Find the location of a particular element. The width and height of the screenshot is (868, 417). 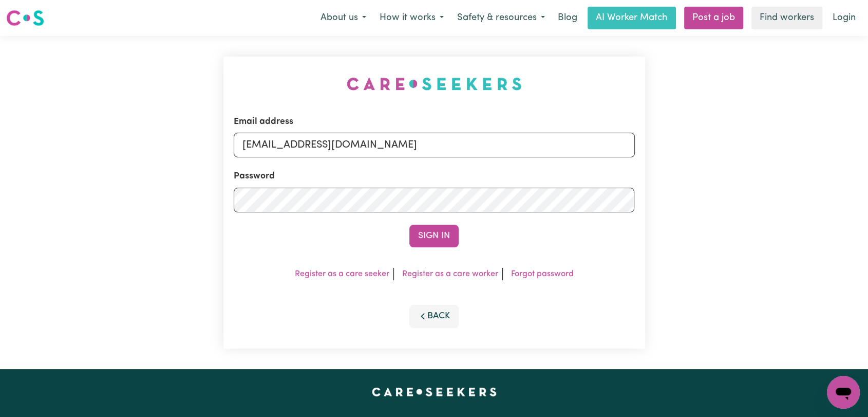

a: AI Worker Match is located at coordinates (632, 18).